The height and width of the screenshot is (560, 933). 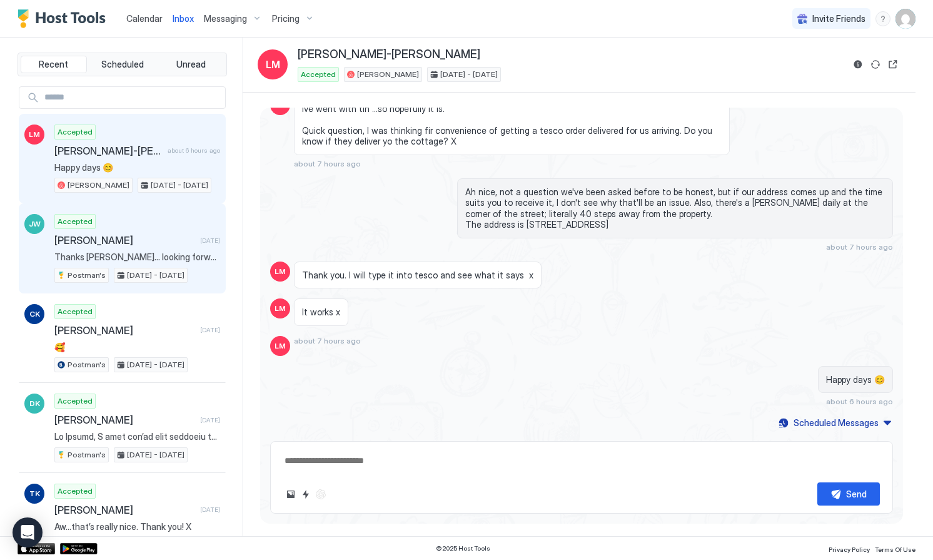 I want to click on span: Scheduled, so click(x=123, y=64).